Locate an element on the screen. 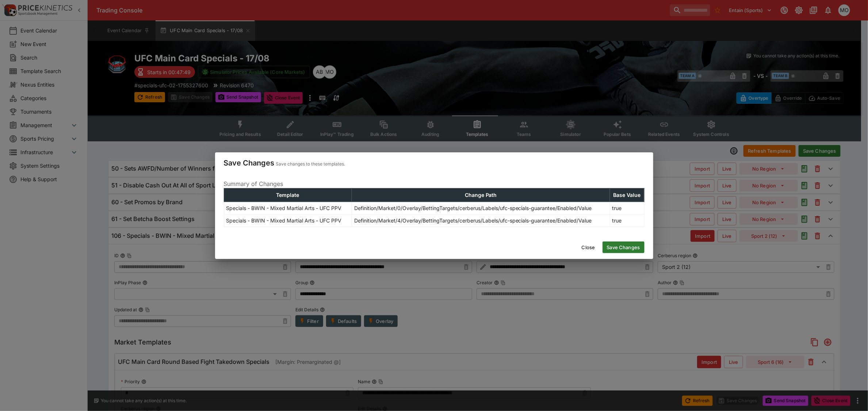 The image size is (868, 411). th: Base Value is located at coordinates (627, 195).